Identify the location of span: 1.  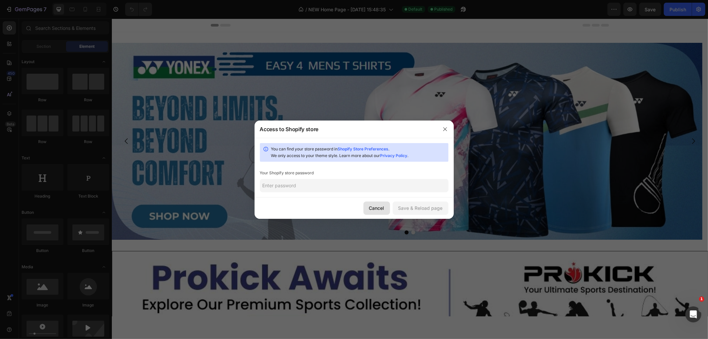
(702, 299).